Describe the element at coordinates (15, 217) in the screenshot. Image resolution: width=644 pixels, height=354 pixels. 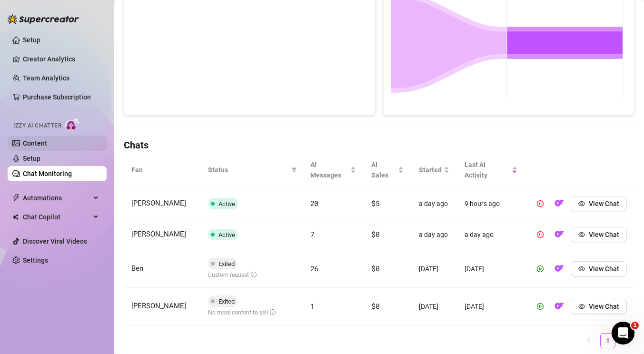
I see `img: Chat Copilot` at that location.